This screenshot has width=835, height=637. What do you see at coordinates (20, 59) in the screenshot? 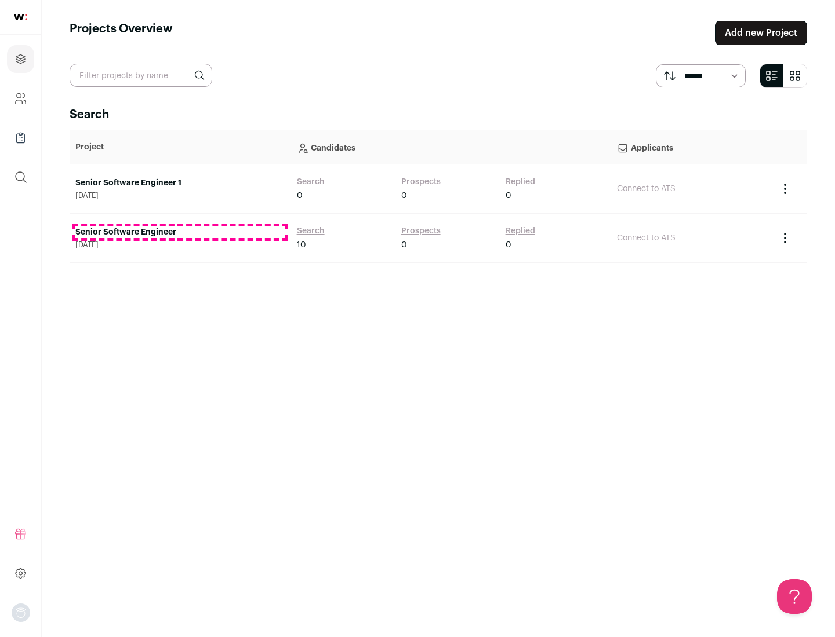
I see `a: Projects` at bounding box center [20, 59].